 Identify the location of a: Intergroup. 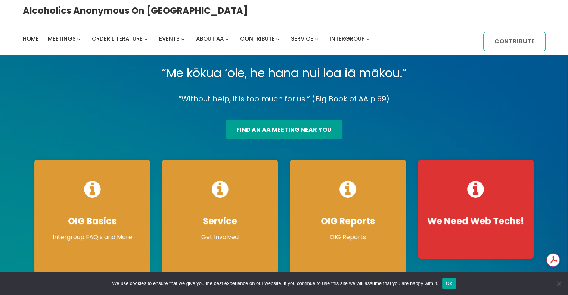
(347, 39).